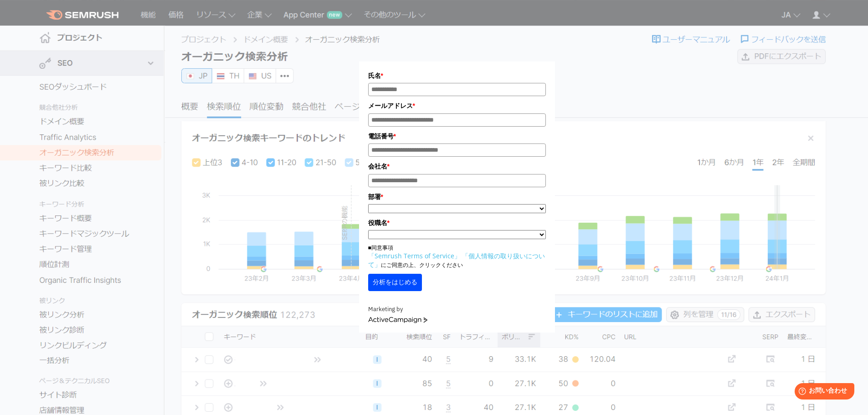 The image size is (868, 415). I want to click on label: 部署, so click(457, 197).